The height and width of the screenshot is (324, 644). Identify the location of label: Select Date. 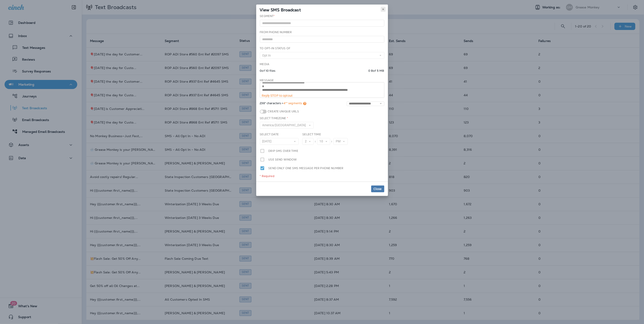
(270, 134).